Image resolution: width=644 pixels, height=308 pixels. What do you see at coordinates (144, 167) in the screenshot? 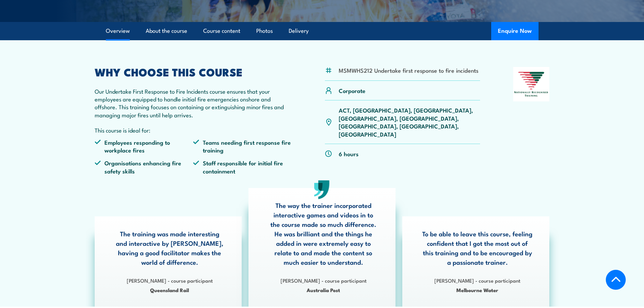
I see `li: Organisations enhancing fire safety skills` at bounding box center [144, 167].